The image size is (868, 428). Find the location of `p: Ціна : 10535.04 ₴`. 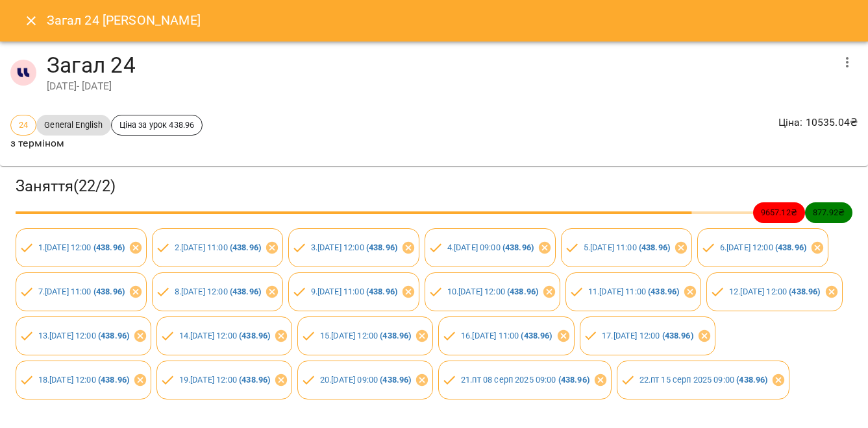

p: Ціна : 10535.04 ₴ is located at coordinates (818, 122).